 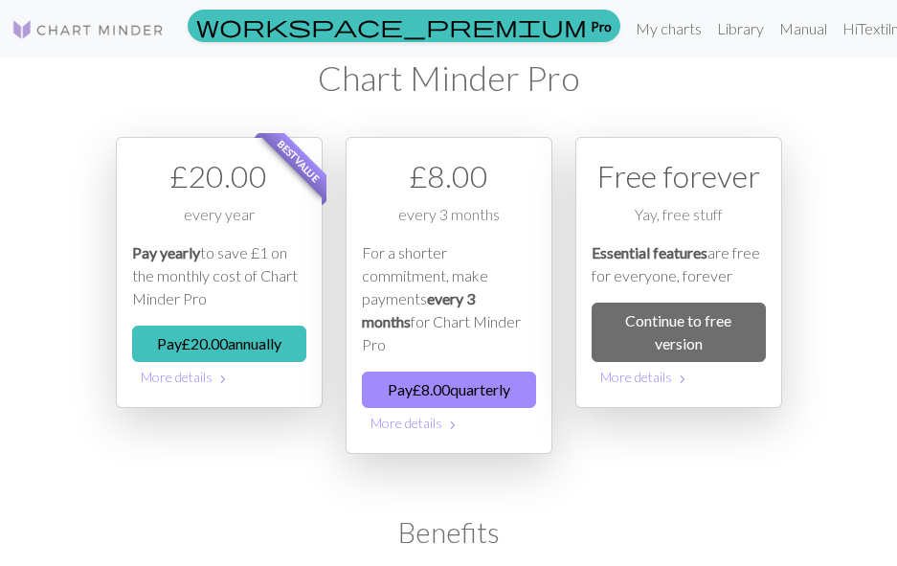 What do you see at coordinates (449, 295) in the screenshot?
I see `div: Payment option 2` at bounding box center [449, 295].